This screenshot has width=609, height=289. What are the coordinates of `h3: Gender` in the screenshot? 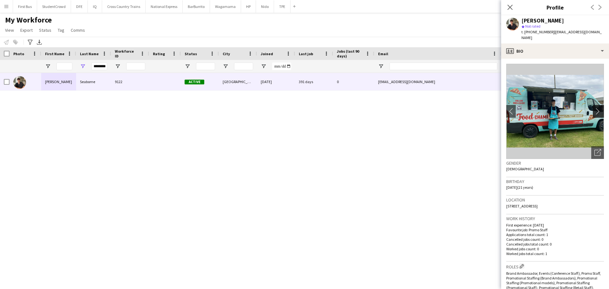 It's located at (555, 163).